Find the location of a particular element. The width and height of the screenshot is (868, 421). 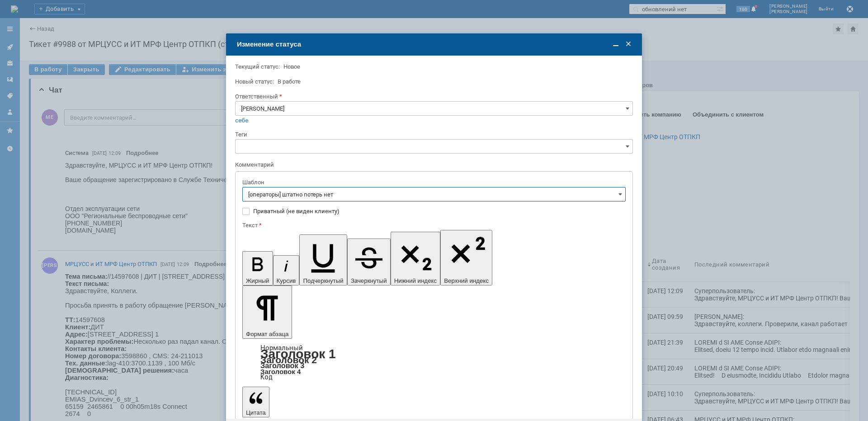

span: Свернуть (Ctrl + M) is located at coordinates (616, 44).